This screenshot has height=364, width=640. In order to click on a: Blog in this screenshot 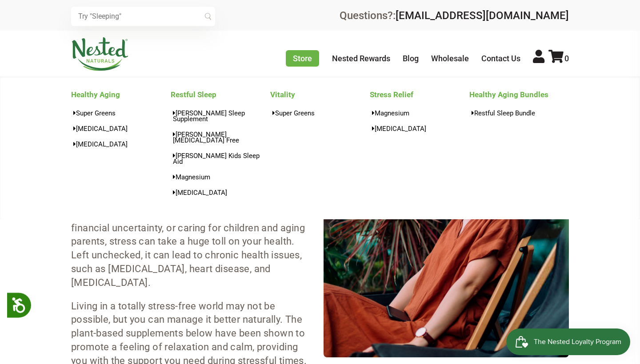, I will do `click(410, 58)`.